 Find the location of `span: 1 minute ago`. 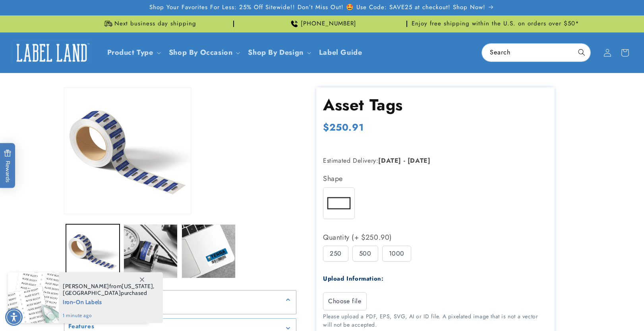

span: 1 minute ago is located at coordinates (109, 316).